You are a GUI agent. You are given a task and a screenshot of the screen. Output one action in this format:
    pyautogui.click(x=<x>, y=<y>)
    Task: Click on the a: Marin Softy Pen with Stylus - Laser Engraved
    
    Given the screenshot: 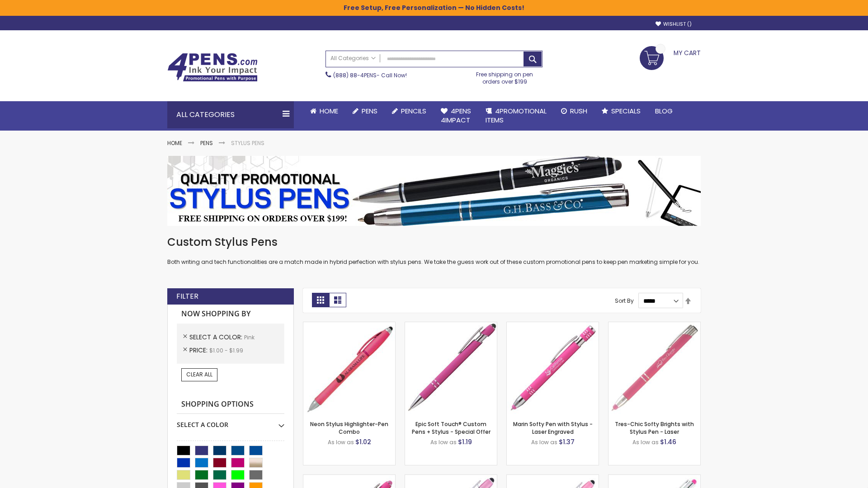 What is the action you would take?
    pyautogui.click(x=553, y=428)
    